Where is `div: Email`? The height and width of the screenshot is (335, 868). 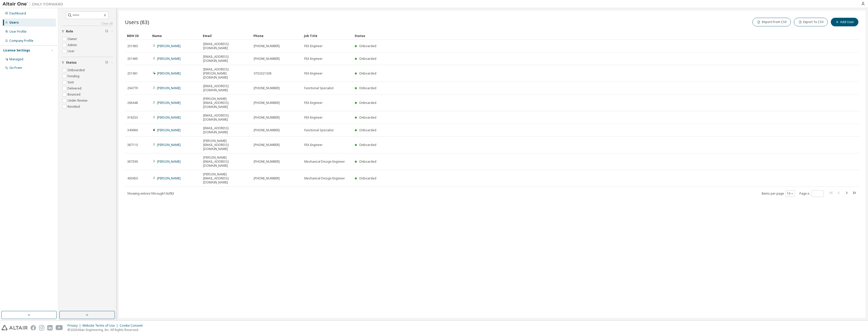
div: Email is located at coordinates (226, 35).